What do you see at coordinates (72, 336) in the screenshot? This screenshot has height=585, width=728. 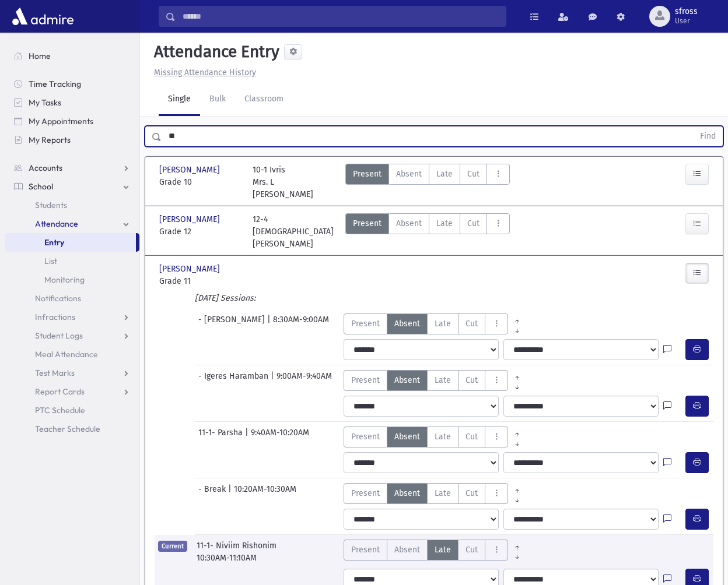 I see `a: Student Logs` at bounding box center [72, 336].